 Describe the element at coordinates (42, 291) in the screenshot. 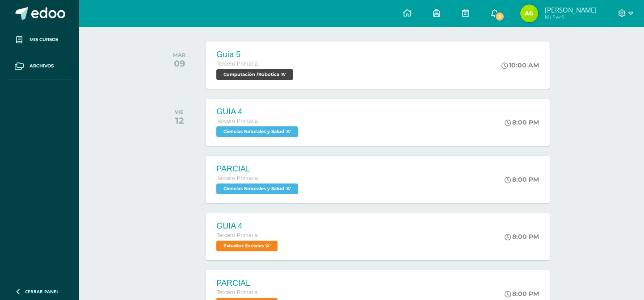

I see `span: Cerrar panel` at that location.